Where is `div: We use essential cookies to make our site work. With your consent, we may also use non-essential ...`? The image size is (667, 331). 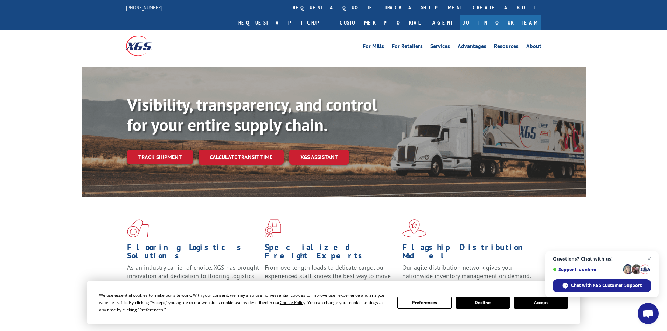 div: We use essential cookies to make our site work. With your consent, we may also use non-essential ... is located at coordinates (244, 302).